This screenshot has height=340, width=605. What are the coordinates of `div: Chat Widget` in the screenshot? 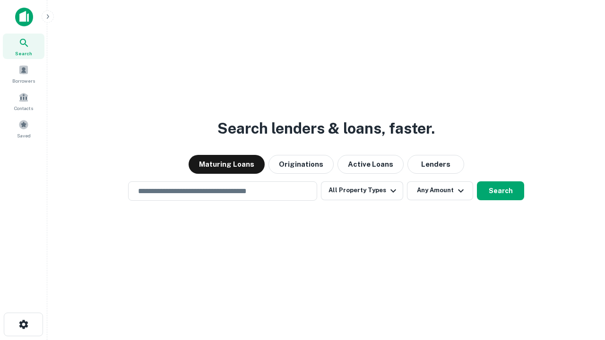 It's located at (581, 257).